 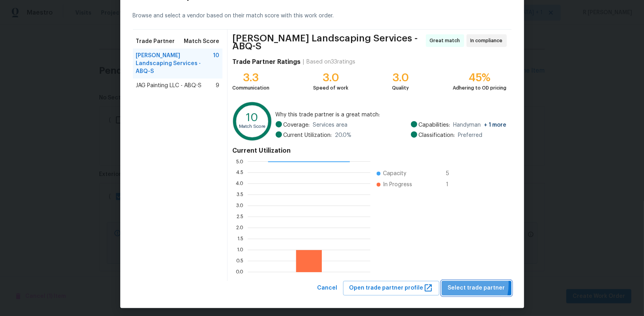 I want to click on span: 5, so click(x=452, y=173).